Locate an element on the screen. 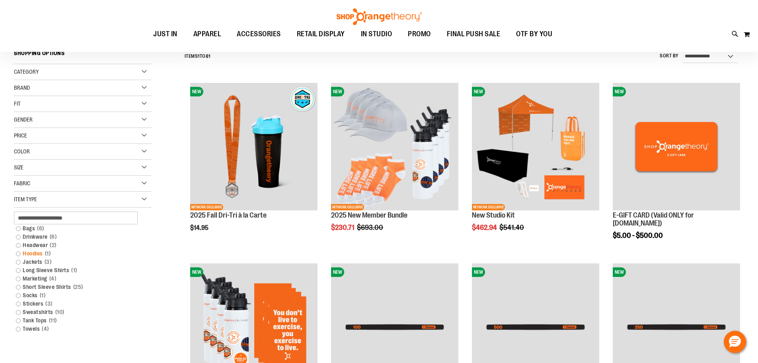 This screenshot has height=363, width=758. a: APPAREL is located at coordinates (207, 34).